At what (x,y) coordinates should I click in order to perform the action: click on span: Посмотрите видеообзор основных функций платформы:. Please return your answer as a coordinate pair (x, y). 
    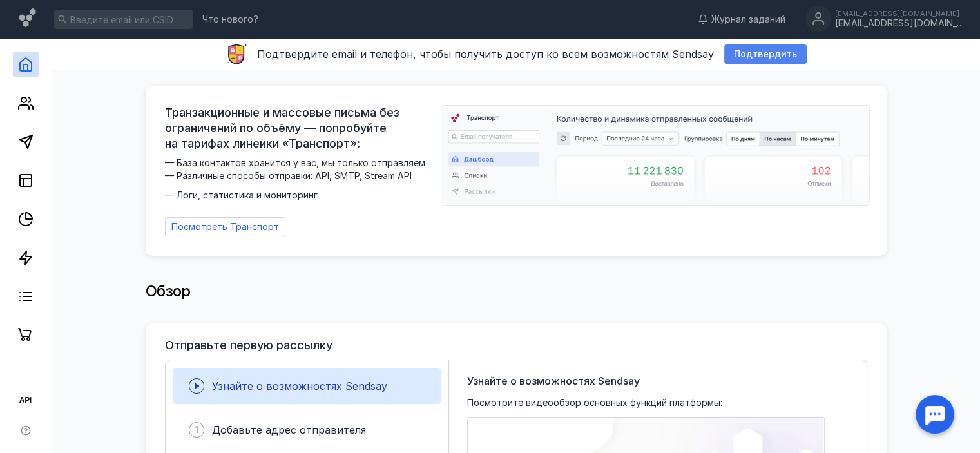
    Looking at the image, I should click on (595, 403).